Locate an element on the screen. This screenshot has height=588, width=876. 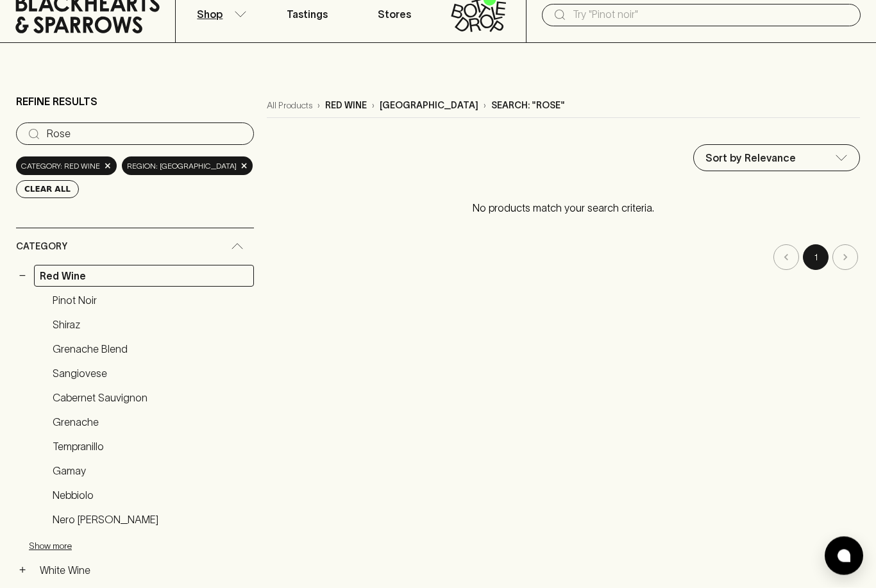
div: Category is located at coordinates (134, 247).